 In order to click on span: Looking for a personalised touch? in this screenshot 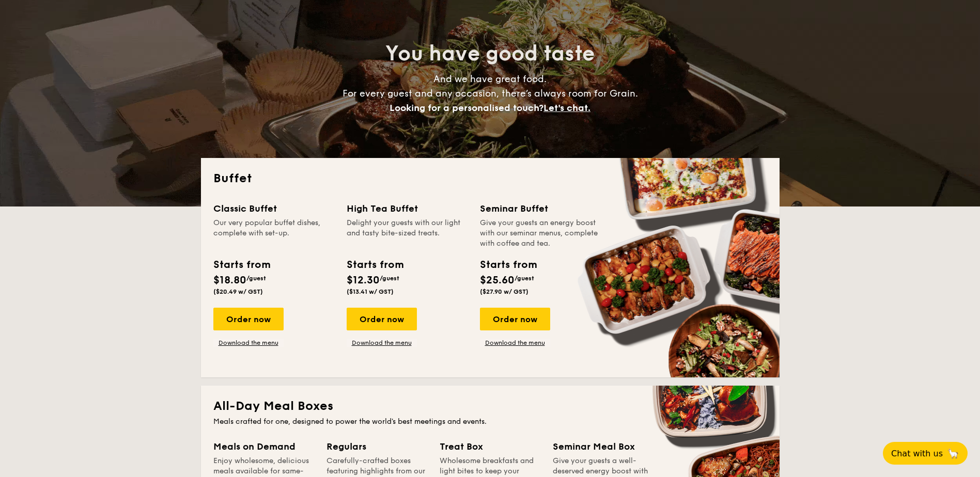, I will do `click(466, 108)`.